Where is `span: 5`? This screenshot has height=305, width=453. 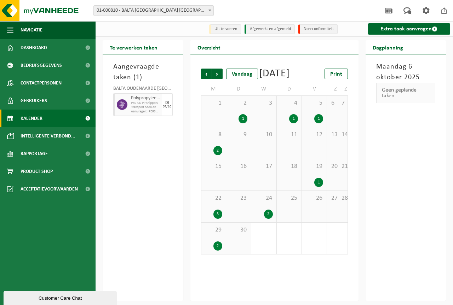
span: 5 is located at coordinates (314, 103).